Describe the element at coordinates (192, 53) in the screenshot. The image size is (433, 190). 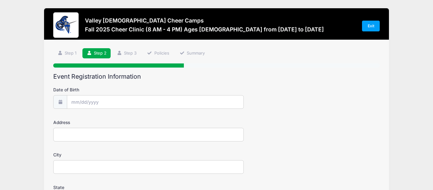
I see `a: Summary` at that location.